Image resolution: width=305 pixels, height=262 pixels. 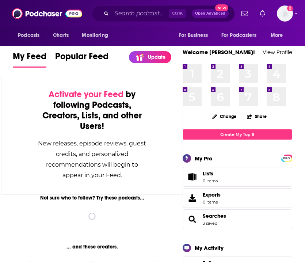 What do you see at coordinates (284, 13) in the screenshot?
I see `span: Logged in as WE_Broadcast1` at bounding box center [284, 13].